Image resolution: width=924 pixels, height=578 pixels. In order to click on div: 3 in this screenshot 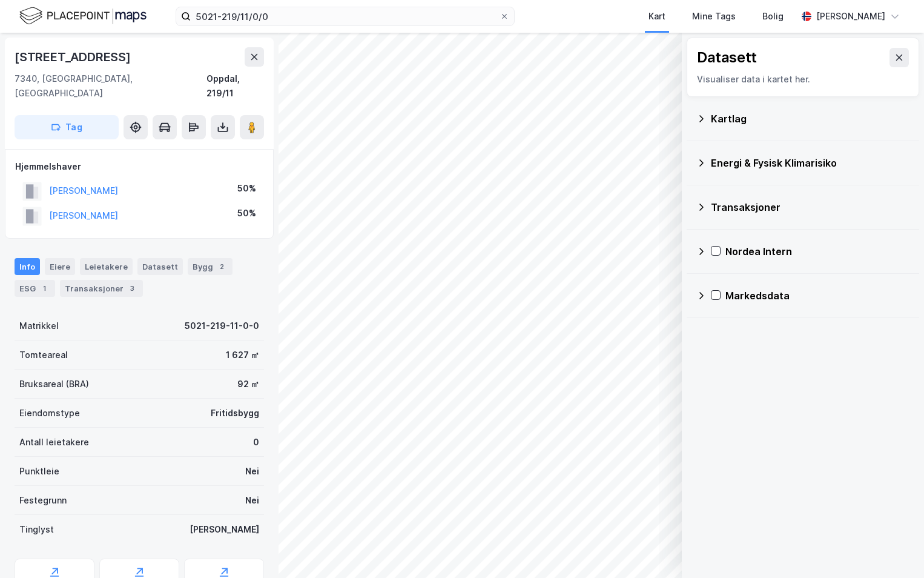, I will do `click(132, 288)`.